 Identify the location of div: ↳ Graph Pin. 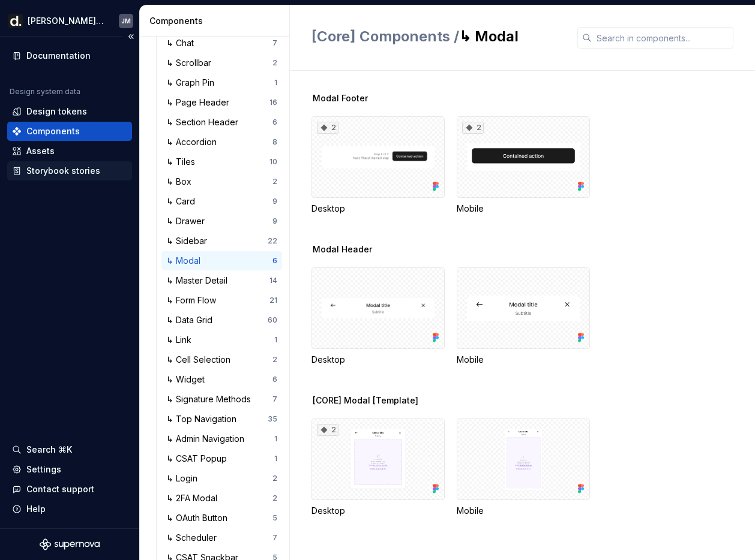
(193, 83).